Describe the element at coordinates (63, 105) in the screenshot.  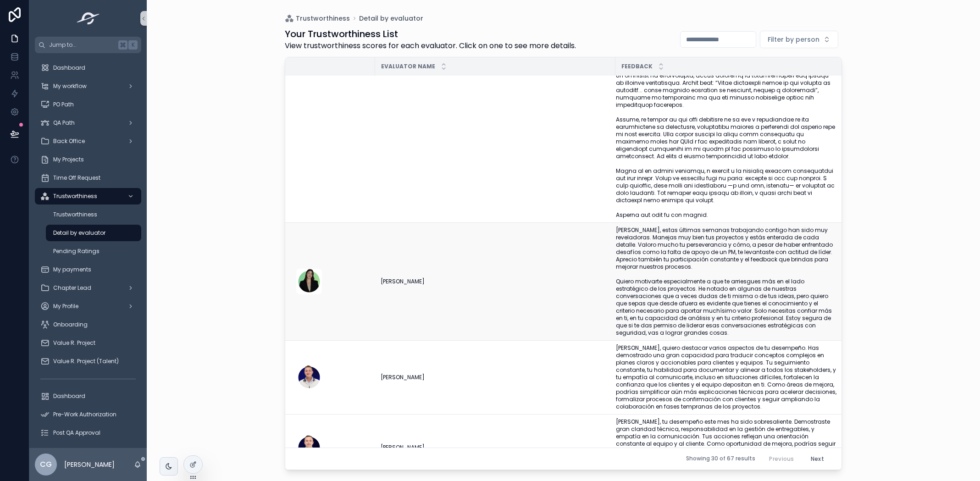
I see `span: PO Path` at that location.